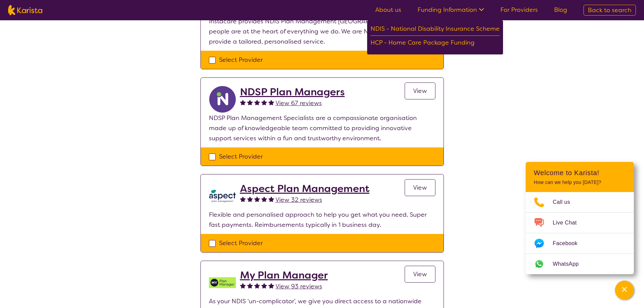 This screenshot has height=308, width=644. What do you see at coordinates (579, 173) in the screenshot?
I see `h2: Welcome to Karista!` at bounding box center [579, 173].